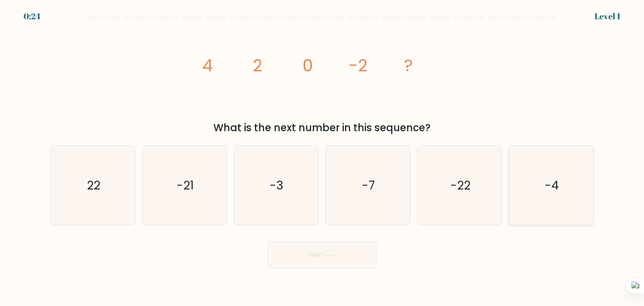 This screenshot has height=306, width=644. I want to click on text: -7, so click(369, 185).